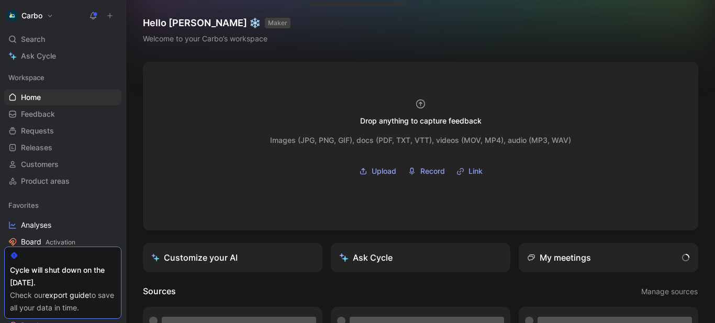  I want to click on button: Upload, so click(377, 171).